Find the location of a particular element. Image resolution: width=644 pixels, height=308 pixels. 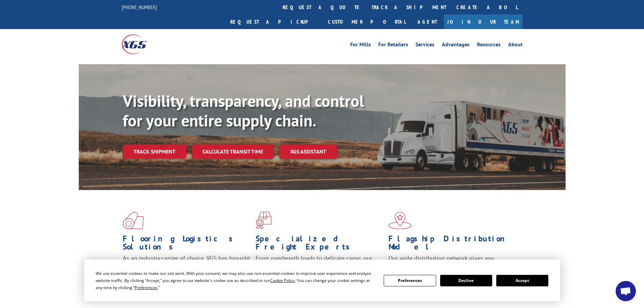

a: About is located at coordinates (515, 45).